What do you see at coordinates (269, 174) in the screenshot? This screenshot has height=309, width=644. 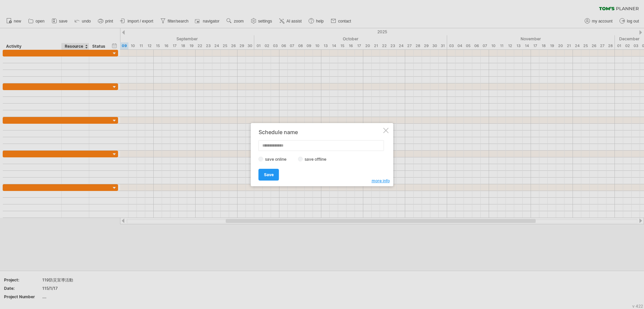 I see `span: Save` at bounding box center [269, 174].